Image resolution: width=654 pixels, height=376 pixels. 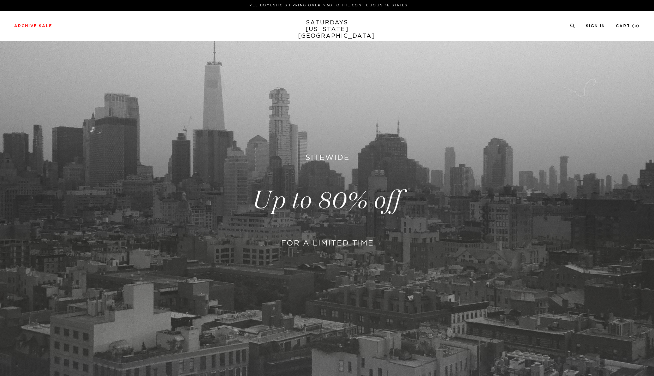 What do you see at coordinates (595, 26) in the screenshot?
I see `a: Sign In` at bounding box center [595, 26].